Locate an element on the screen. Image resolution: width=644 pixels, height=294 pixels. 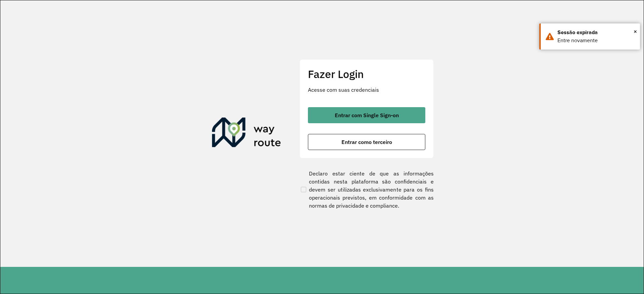
img: Roteirizador AmbevTech is located at coordinates (247, 133).